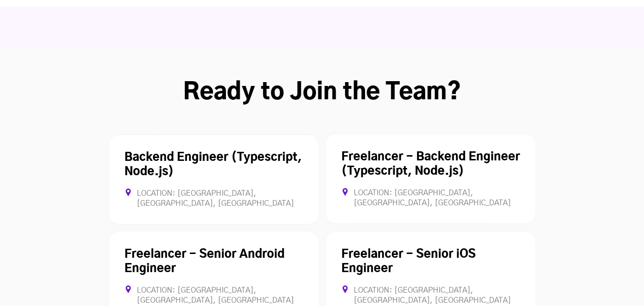 The image size is (644, 306). I want to click on a: Freelancer - Backend Engineer (Typescript, Node.js), so click(431, 164).